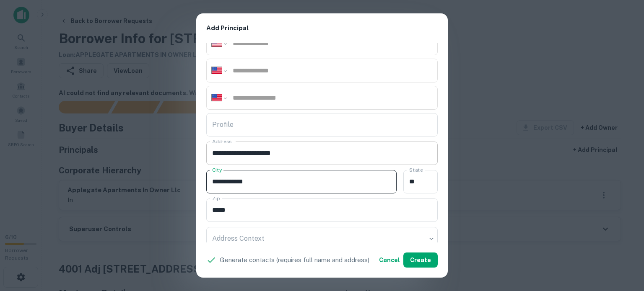 This screenshot has height=291, width=644. What do you see at coordinates (421, 260) in the screenshot?
I see `button: Create` at bounding box center [421, 260].